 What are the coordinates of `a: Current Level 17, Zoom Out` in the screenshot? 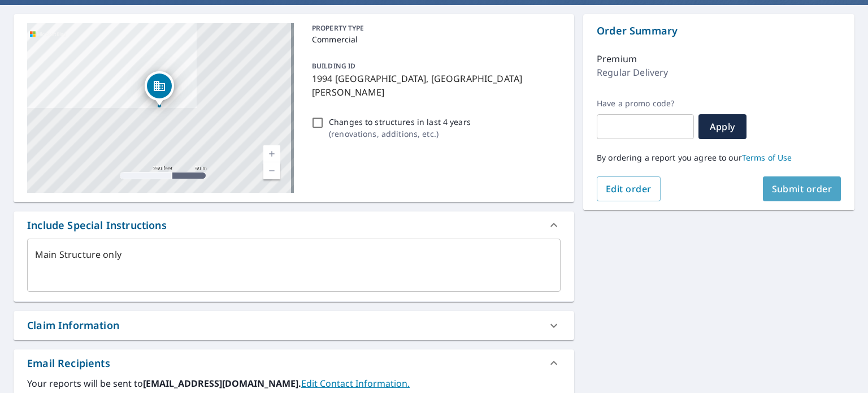 It's located at (272, 171).